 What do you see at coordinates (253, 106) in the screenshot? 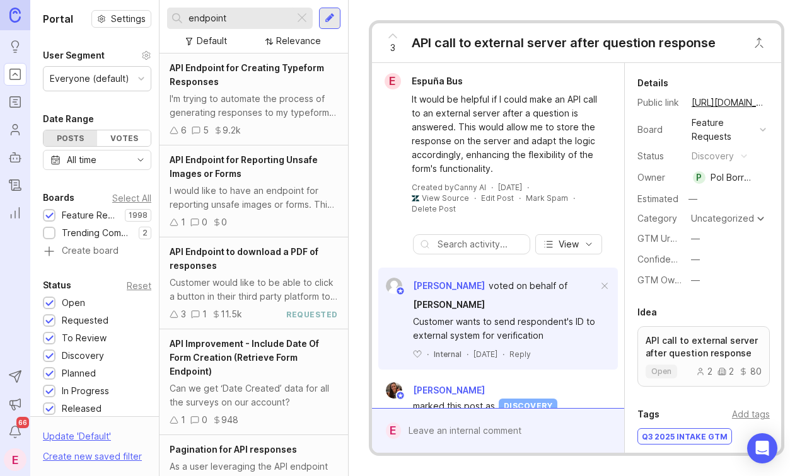
I see `div: I'm trying to automate the process of generating responses to my typeforms. Currently, I can retr...` at bounding box center [253, 106].